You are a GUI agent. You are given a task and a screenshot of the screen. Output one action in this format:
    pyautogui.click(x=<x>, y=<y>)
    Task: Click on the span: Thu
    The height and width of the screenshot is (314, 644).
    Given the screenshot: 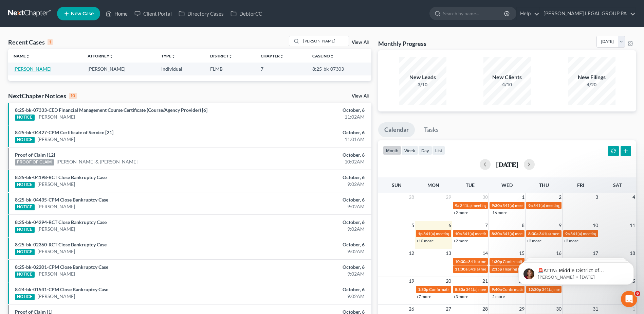 What is the action you would take?
    pyautogui.click(x=544, y=185)
    